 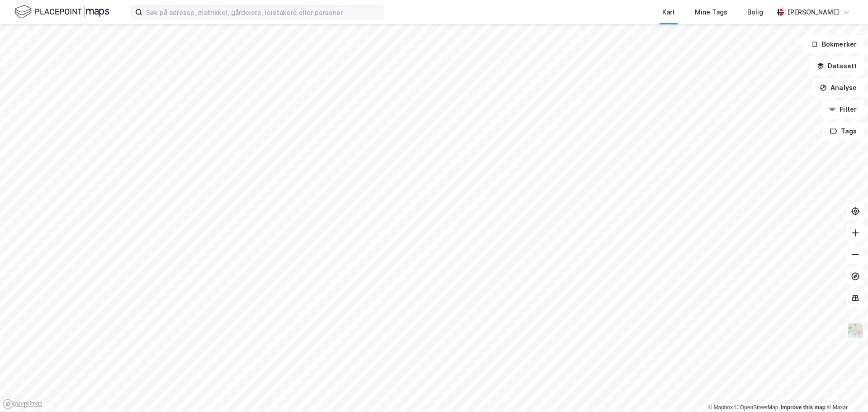 I want to click on div: Kontrollprogram for chat, so click(x=846, y=390).